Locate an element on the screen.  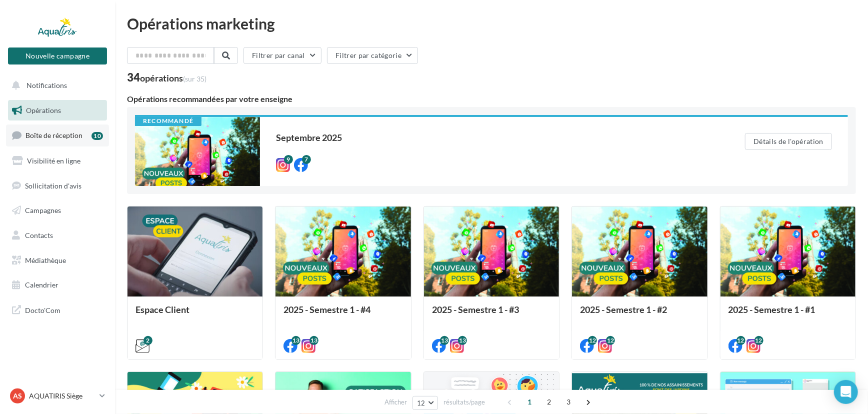
span: résultats/page is located at coordinates (465, 402).